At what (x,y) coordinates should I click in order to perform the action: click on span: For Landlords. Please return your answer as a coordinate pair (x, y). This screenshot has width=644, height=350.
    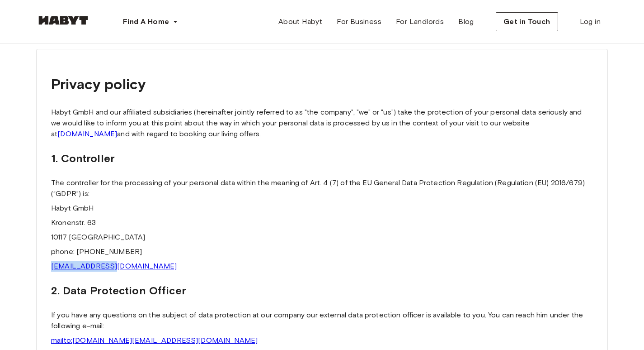
    Looking at the image, I should click on (420, 22).